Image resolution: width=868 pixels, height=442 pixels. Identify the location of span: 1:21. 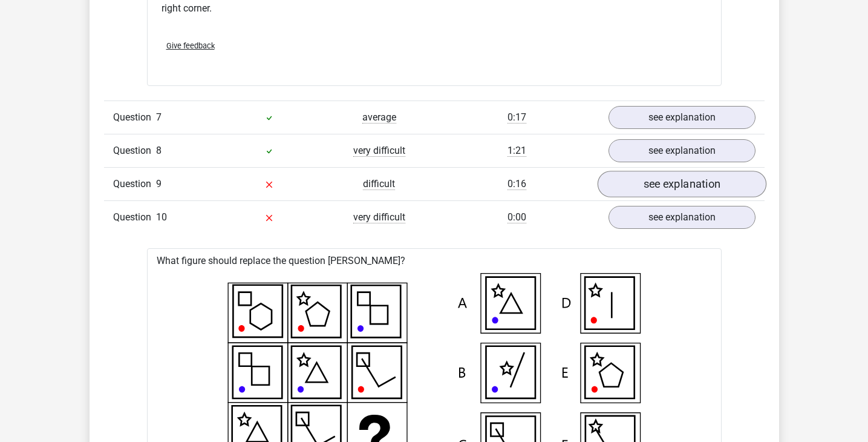
(516, 151).